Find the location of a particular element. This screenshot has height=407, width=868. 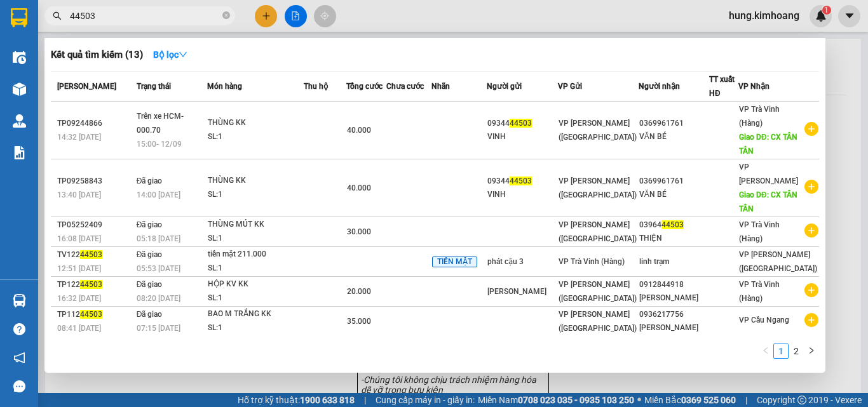

strong: BIÊN NHẬN GỬI HÀNG is located at coordinates (95, 12).